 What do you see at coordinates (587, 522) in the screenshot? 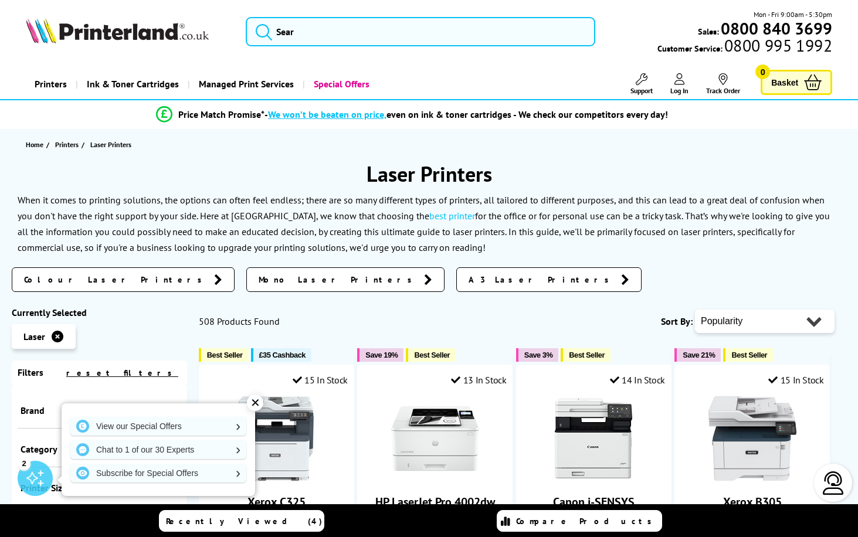
I see `span: Compare Products` at bounding box center [587, 522].